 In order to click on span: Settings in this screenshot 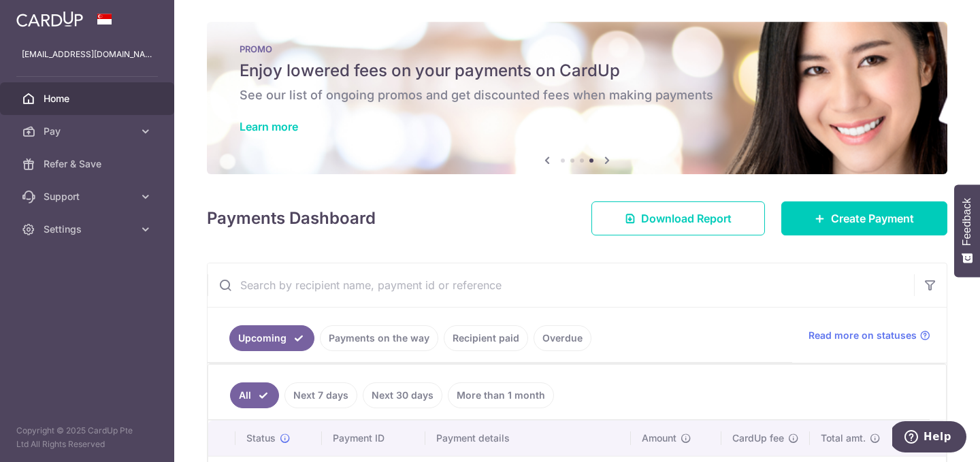, I will do `click(88, 229)`.